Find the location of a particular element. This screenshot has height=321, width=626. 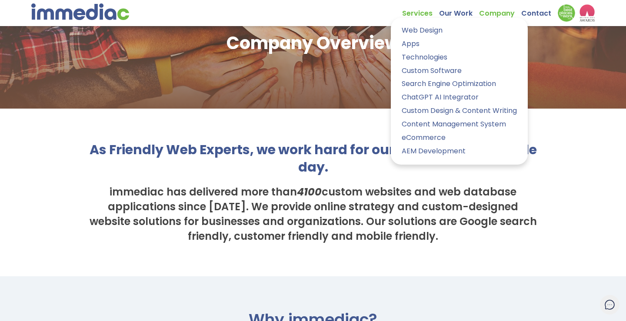

a: eCommerce is located at coordinates (459, 138).